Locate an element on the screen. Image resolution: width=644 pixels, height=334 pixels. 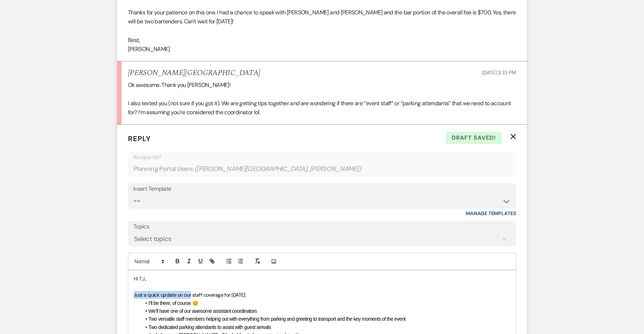
span: We’ll have one of our awesome assistant coordinators is located at coordinates (202, 311).